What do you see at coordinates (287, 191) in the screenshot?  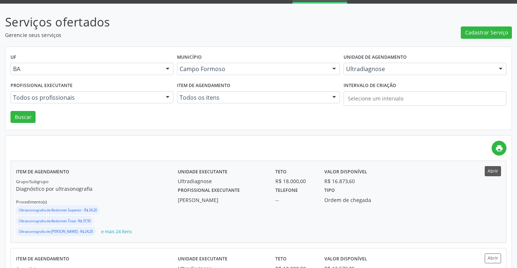 I see `label: Telefone` at bounding box center [287, 191].